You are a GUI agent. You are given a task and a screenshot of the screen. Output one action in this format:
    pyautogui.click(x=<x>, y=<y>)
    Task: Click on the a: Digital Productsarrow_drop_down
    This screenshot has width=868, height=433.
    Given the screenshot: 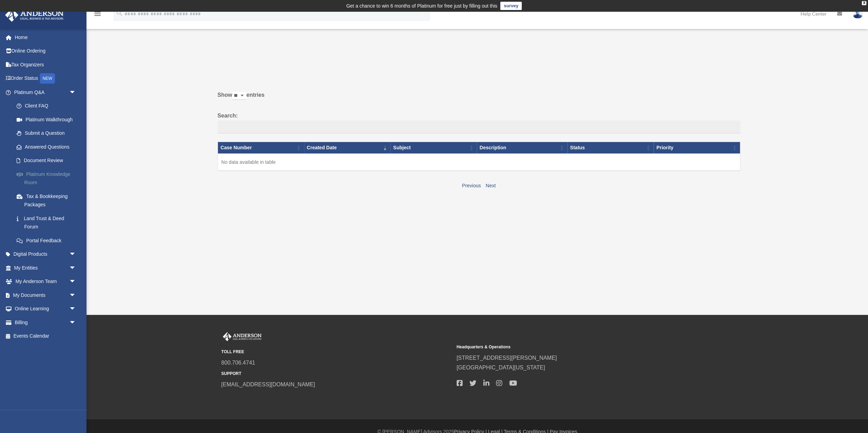 What is the action you would take?
    pyautogui.click(x=46, y=254)
    